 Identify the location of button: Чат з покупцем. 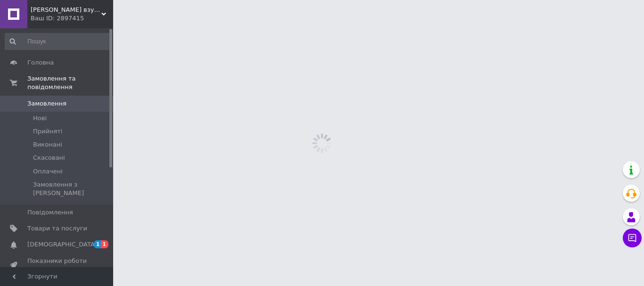
(632, 238).